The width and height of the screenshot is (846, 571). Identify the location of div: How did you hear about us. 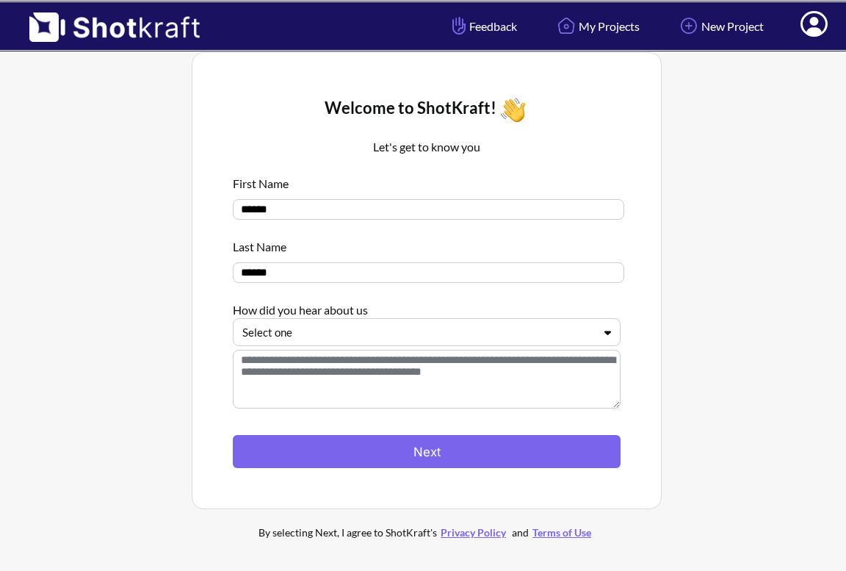
(427, 305).